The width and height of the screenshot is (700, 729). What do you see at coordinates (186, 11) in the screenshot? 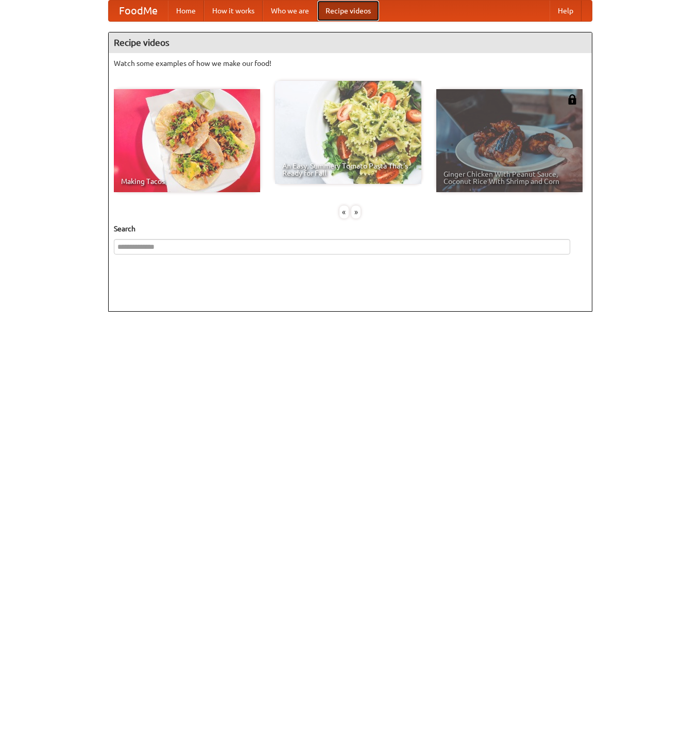
I see `a: Home` at bounding box center [186, 11].